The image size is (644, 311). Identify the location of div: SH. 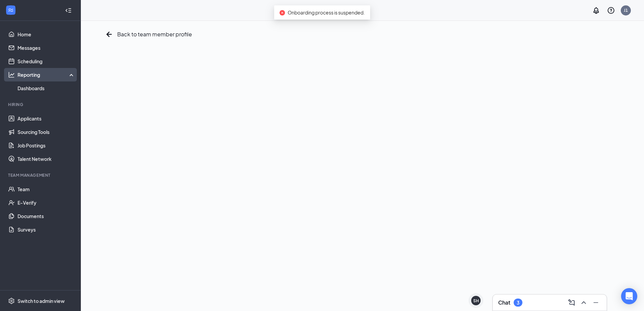
(476, 300).